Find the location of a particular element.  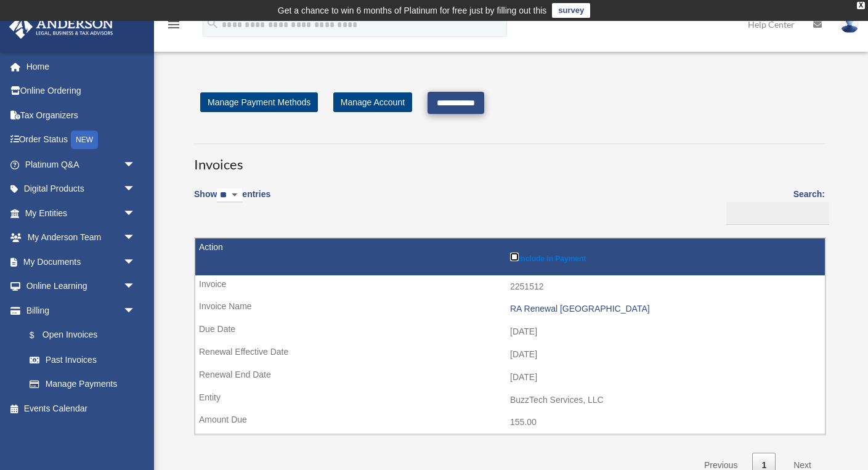

a: Events Calendar is located at coordinates (82, 408).